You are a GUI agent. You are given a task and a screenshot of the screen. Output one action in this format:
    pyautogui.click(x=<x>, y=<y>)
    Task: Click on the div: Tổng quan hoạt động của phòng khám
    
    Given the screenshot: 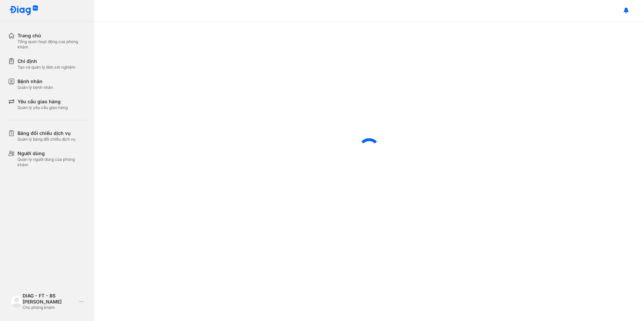 What is the action you would take?
    pyautogui.click(x=52, y=44)
    